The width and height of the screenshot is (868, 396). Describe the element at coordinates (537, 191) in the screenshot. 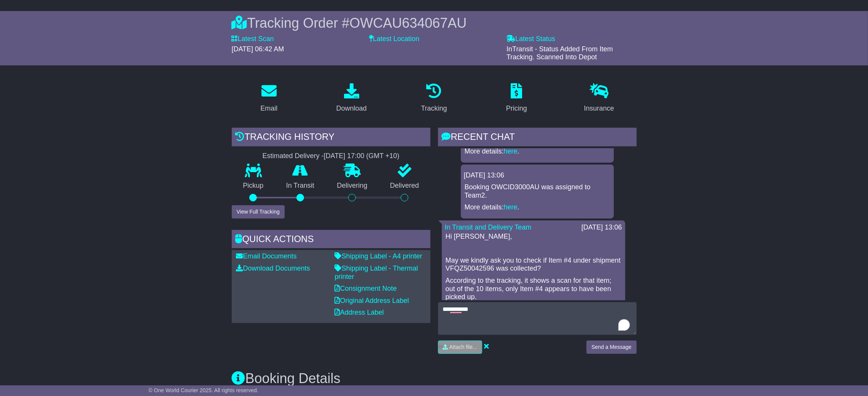

I see `p: Booking OWCID3000AU was assigned to Team2.` at that location.